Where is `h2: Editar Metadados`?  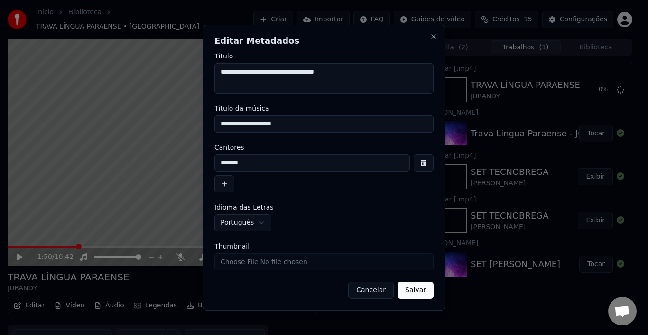
h2: Editar Metadados is located at coordinates (324, 41).